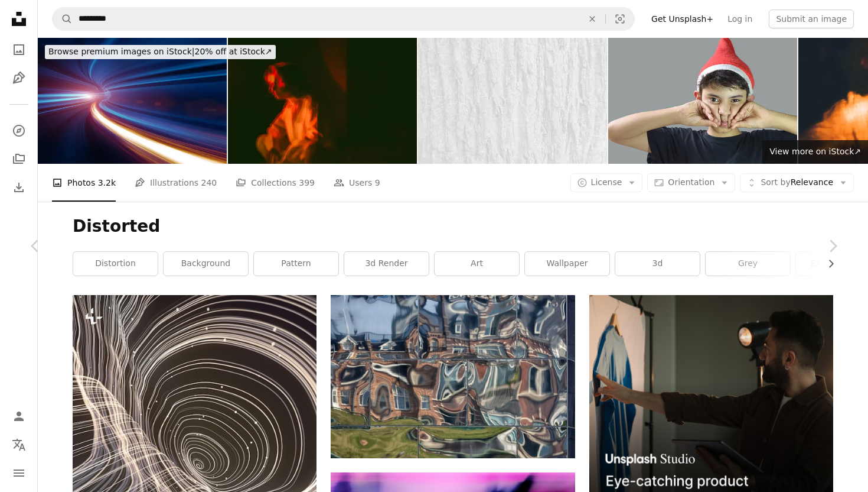 The width and height of the screenshot is (868, 492). Describe the element at coordinates (683, 19) in the screenshot. I see `a: Get Unsplash+` at that location.